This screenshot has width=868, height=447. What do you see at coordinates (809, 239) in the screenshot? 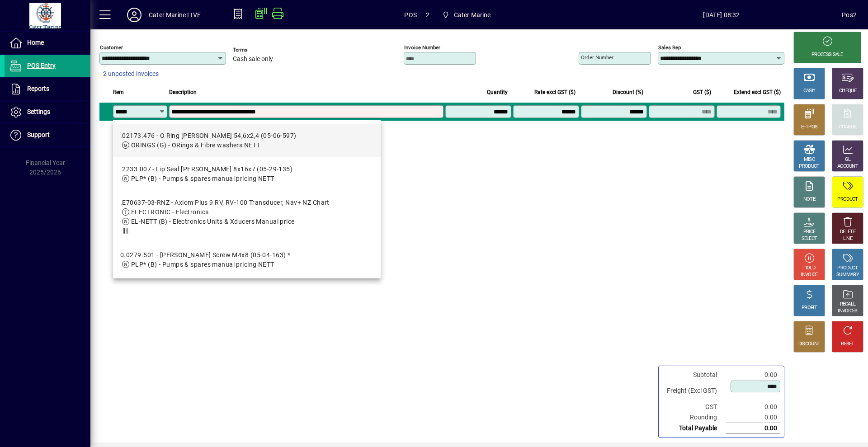
I see `div: SELECT` at bounding box center [809, 239].